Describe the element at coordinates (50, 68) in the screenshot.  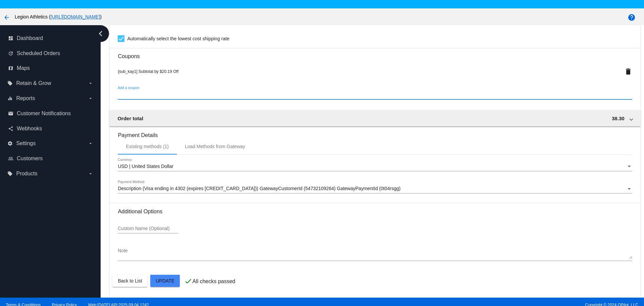
I see `a: map Maps` at that location.